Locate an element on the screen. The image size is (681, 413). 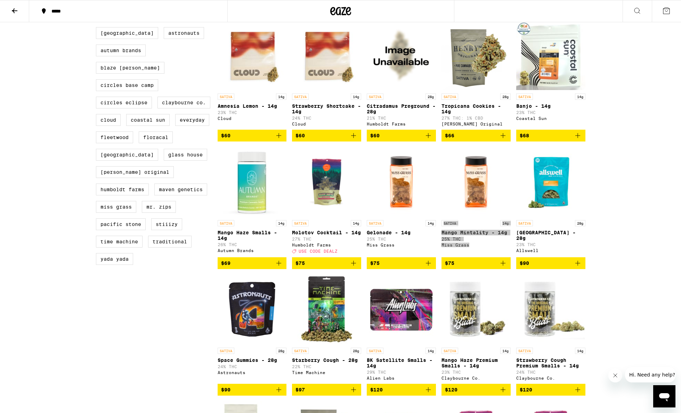
img: Coastal Sun - Banjo - 14g is located at coordinates (550, 55).